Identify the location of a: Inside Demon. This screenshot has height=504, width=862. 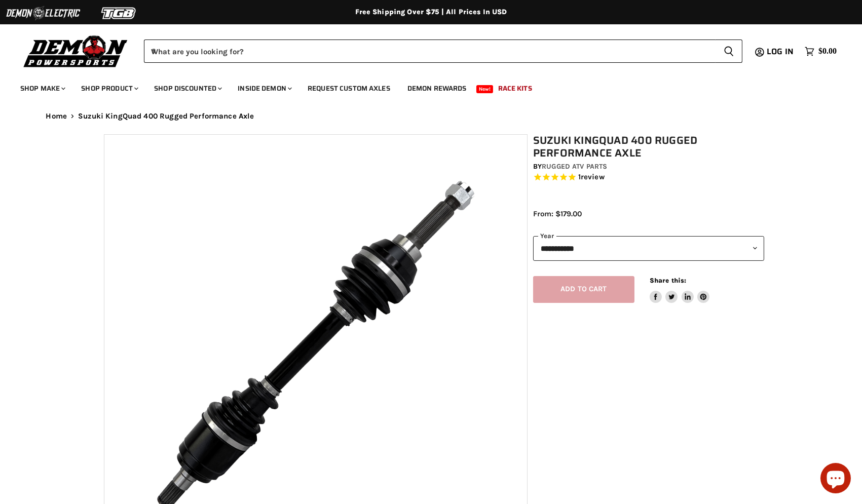
(264, 88).